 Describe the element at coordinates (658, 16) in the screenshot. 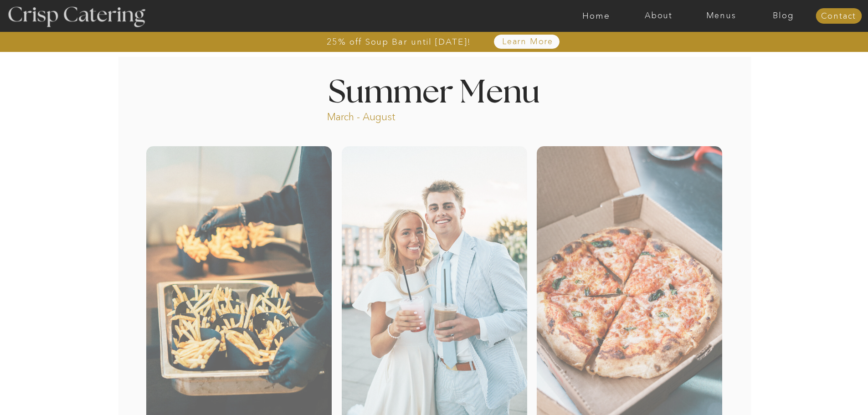

I see `nav: About` at that location.